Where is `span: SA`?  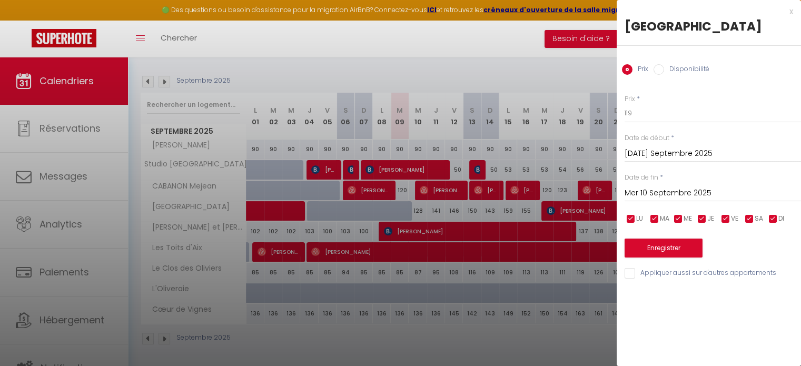 span: SA is located at coordinates (758, 218).